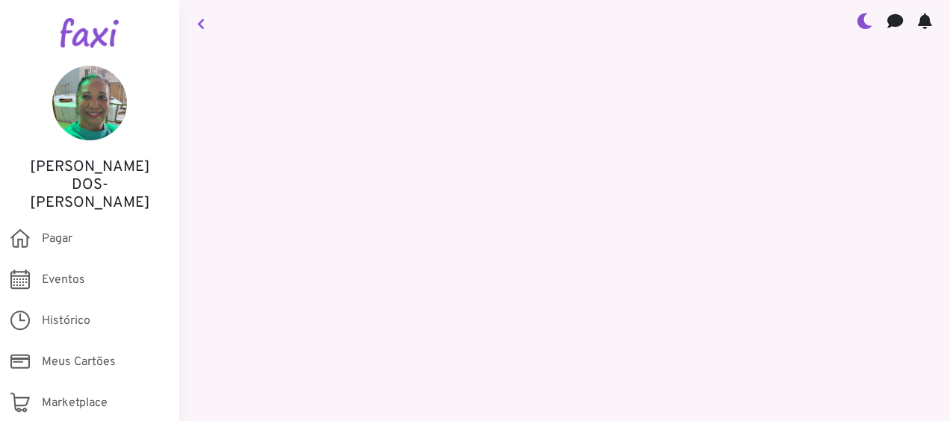  Describe the element at coordinates (66, 321) in the screenshot. I see `span: Histórico` at that location.